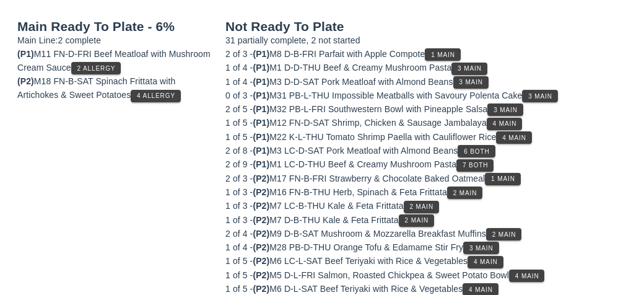 The width and height of the screenshot is (644, 295). Describe the element at coordinates (426, 109) in the screenshot. I see `div: M32 PB-L-FRI Southwestern Bowl with Pineapple Salsa` at that location.